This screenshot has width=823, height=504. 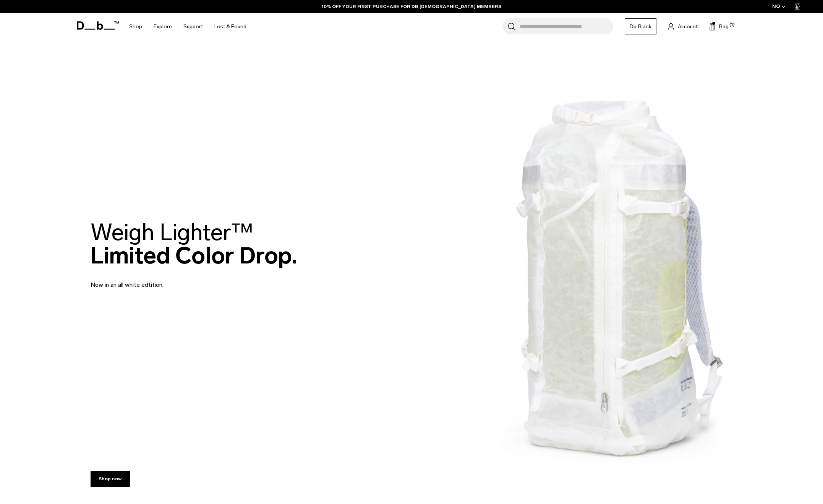 What do you see at coordinates (719, 27) in the screenshot?
I see `button: Bag (1)` at bounding box center [719, 27].